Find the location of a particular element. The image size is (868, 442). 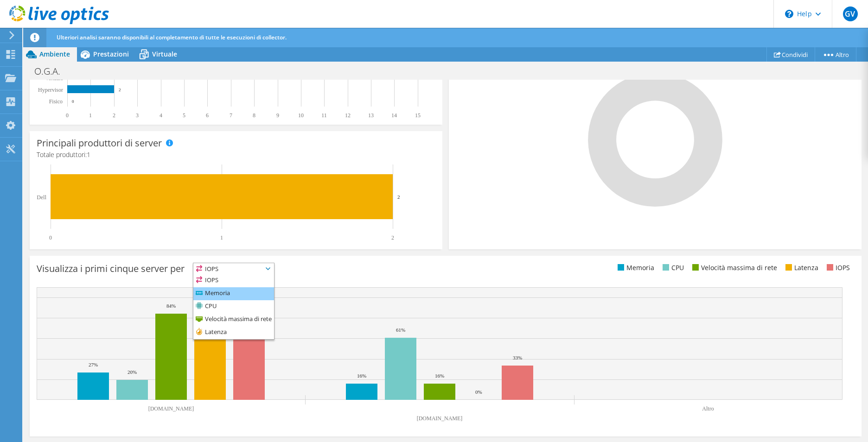

a: Altro is located at coordinates (836, 55).